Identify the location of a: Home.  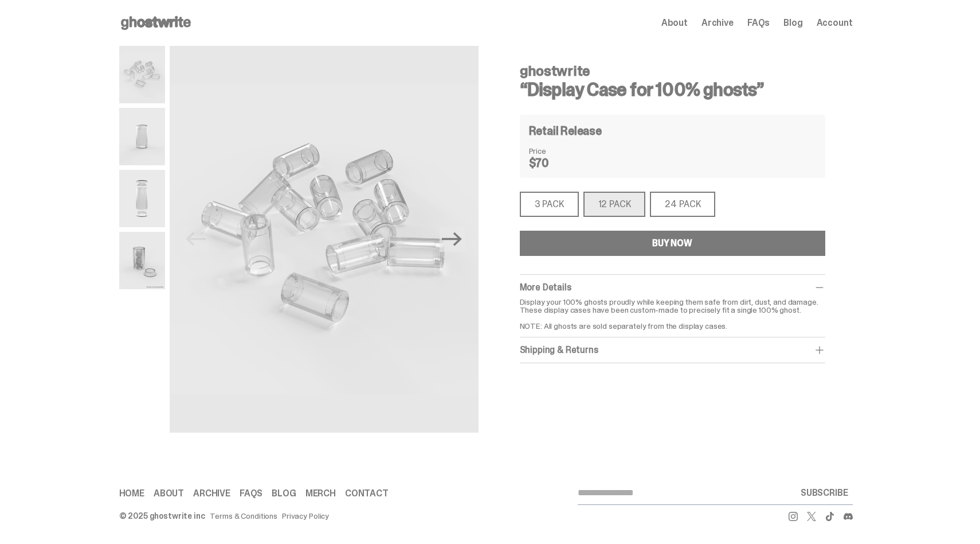
(132, 494).